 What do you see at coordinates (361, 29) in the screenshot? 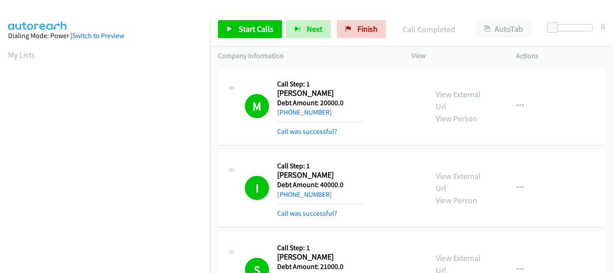
I see `a: Finish` at bounding box center [361, 29].